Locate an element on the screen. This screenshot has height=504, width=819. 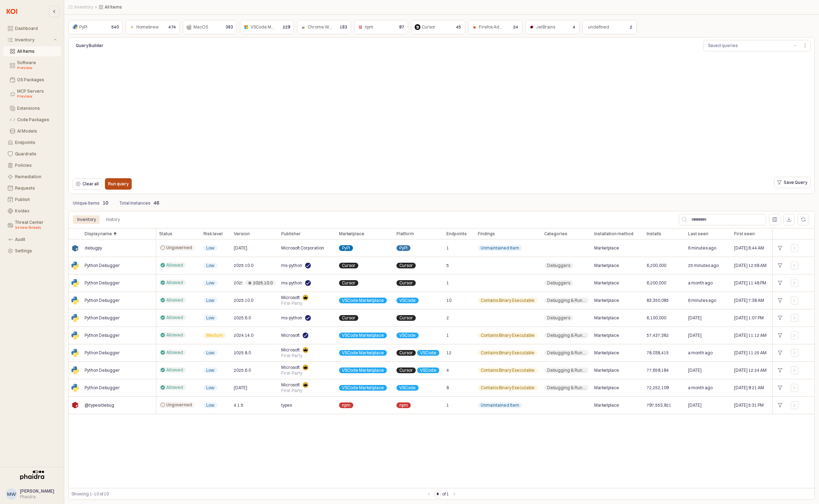
span: First-Party is located at coordinates (291, 304).